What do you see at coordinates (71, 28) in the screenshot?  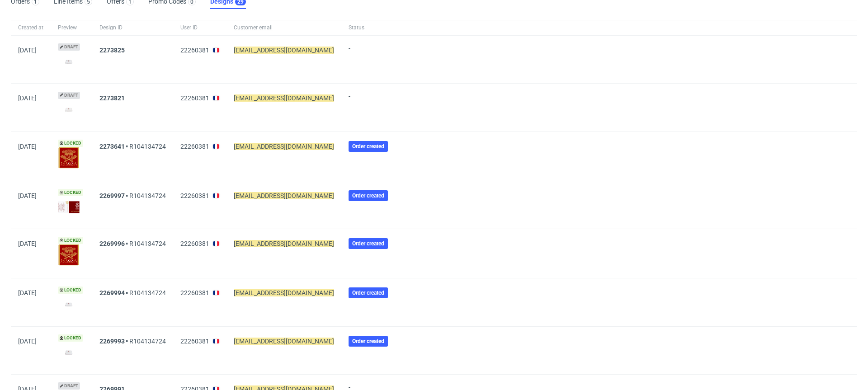 I see `span: Preview` at bounding box center [71, 28].